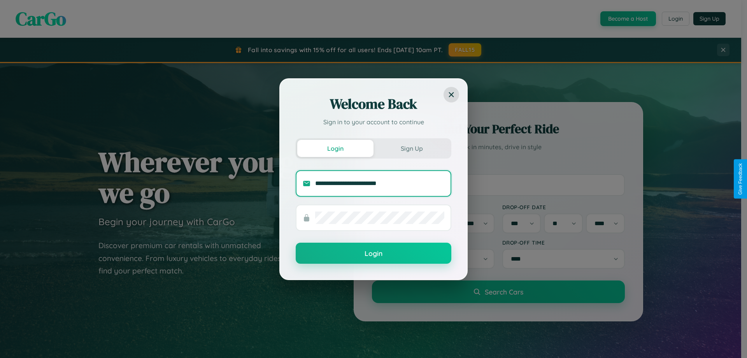  Describe the element at coordinates (373, 122) in the screenshot. I see `p: Sign in to your account to continue` at that location.